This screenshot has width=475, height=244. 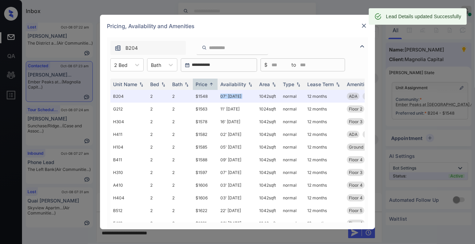 I want to click on td: H411, so click(x=129, y=134).